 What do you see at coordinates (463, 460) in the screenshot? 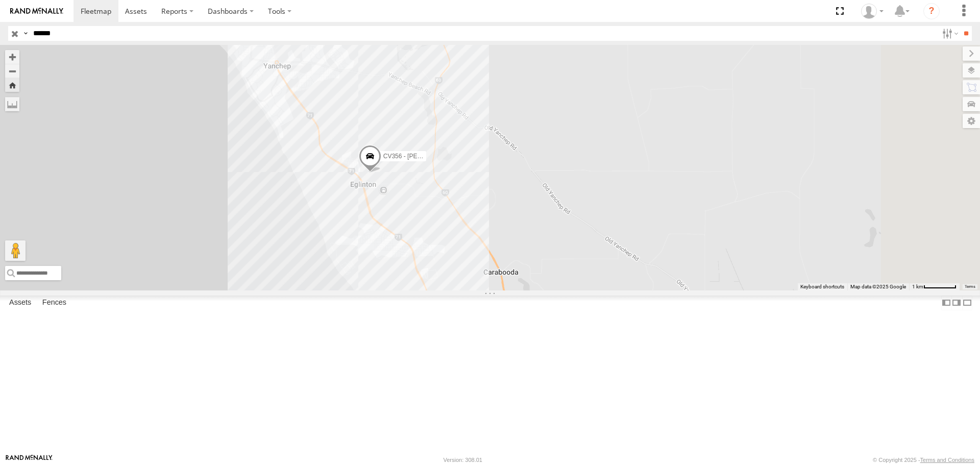
I see `div: Version: 308.01` at bounding box center [463, 460].